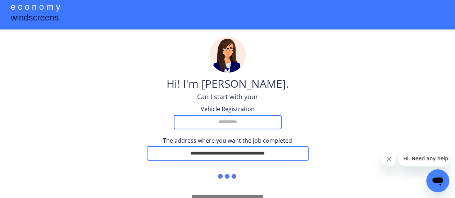 The height and width of the screenshot is (198, 455). I want to click on img: madeline.png, so click(228, 55).